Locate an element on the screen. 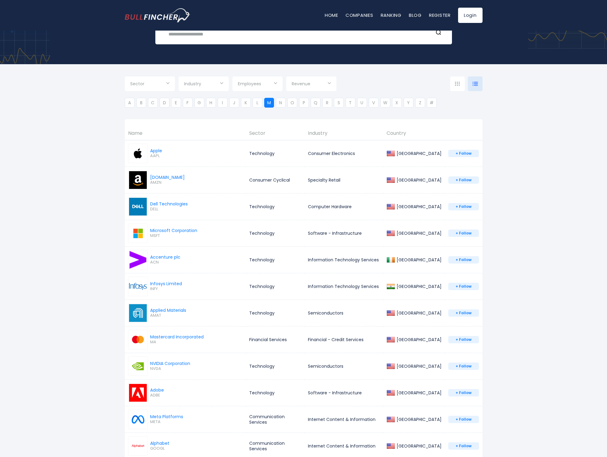 The image size is (607, 457). span: MSFT is located at coordinates (174, 236).